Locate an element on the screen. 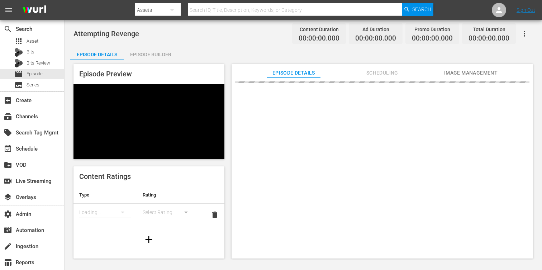 The width and height of the screenshot is (542, 270). span: Scheduling is located at coordinates (382, 73).